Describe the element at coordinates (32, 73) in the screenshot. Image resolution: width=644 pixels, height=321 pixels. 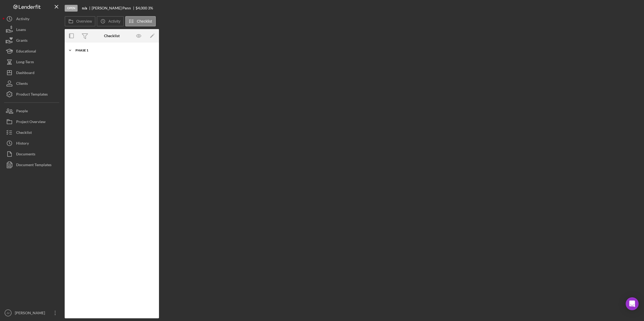
I see `button: Dashboard` at that location.